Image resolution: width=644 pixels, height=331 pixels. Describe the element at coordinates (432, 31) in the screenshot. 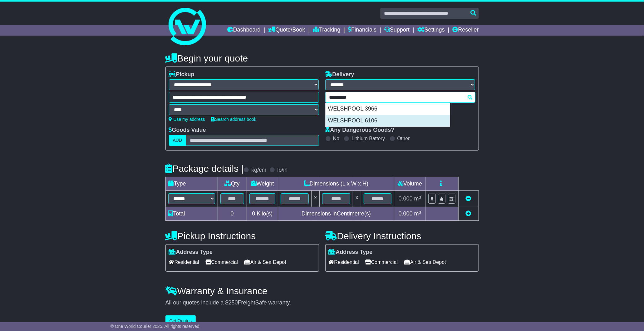

I see `a: Settings` at that location.